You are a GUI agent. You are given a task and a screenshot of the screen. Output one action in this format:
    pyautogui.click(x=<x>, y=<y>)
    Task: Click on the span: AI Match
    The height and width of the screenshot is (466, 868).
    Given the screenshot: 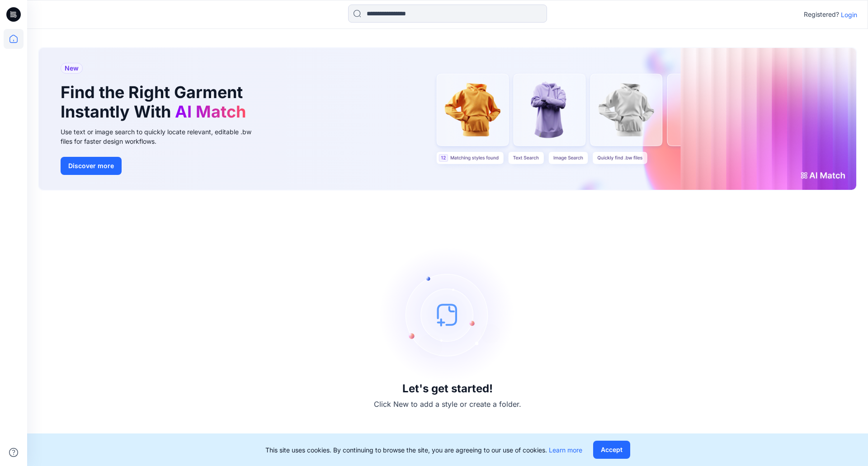 What is the action you would take?
    pyautogui.click(x=210, y=112)
    